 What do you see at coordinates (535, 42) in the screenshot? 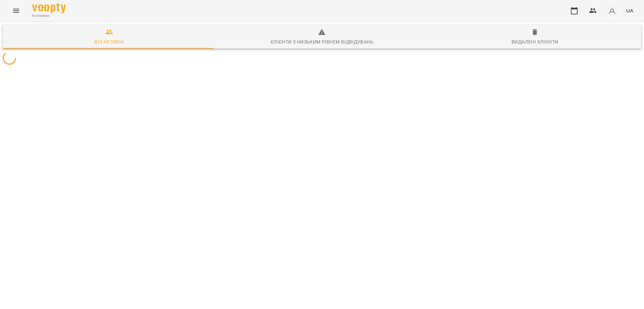
I see `div: Видалені клієнти` at bounding box center [535, 42].